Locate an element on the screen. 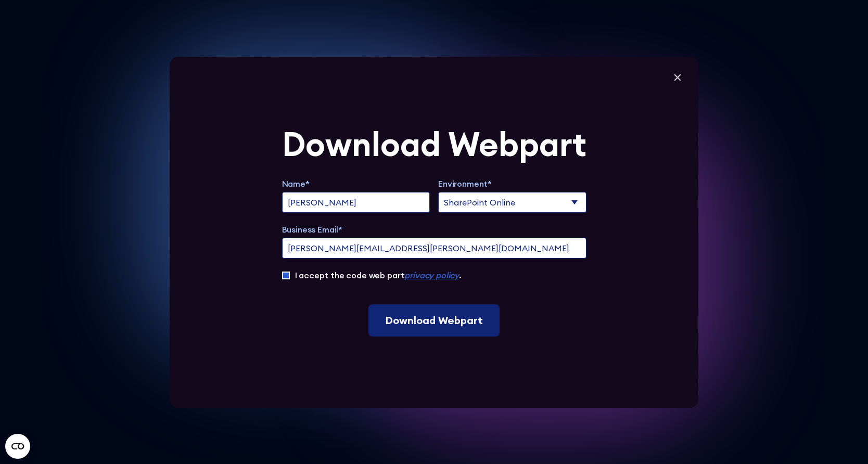 The height and width of the screenshot is (464, 868). button: Open CMP widget is located at coordinates (18, 446).